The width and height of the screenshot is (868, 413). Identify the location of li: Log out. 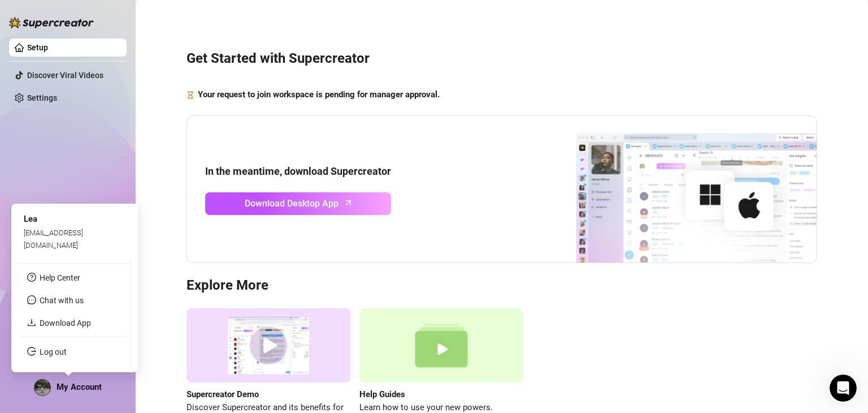
(74, 352).